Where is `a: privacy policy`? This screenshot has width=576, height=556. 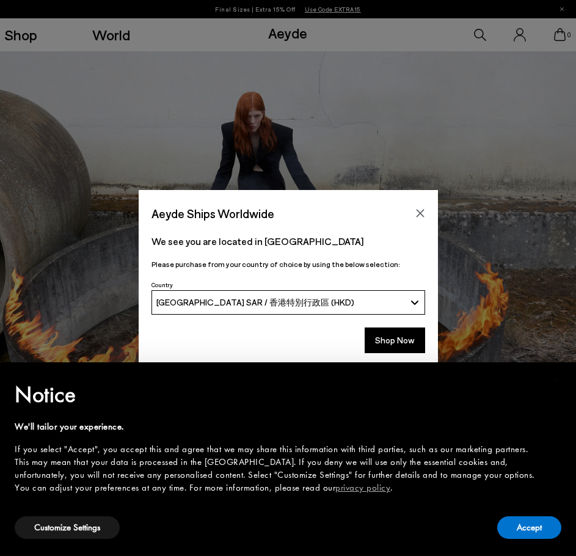
a: privacy policy is located at coordinates (363, 487).